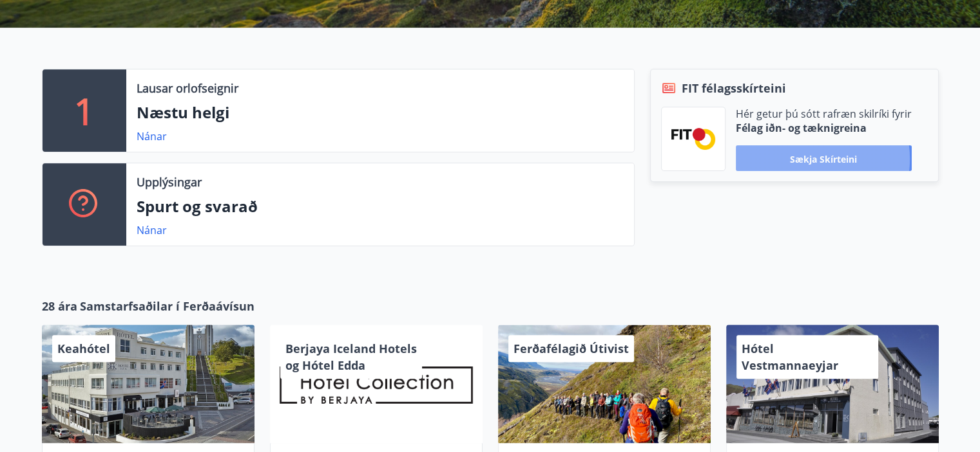 The height and width of the screenshot is (452, 980). What do you see at coordinates (823, 158) in the screenshot?
I see `button: Sækja skírteini` at bounding box center [823, 158].